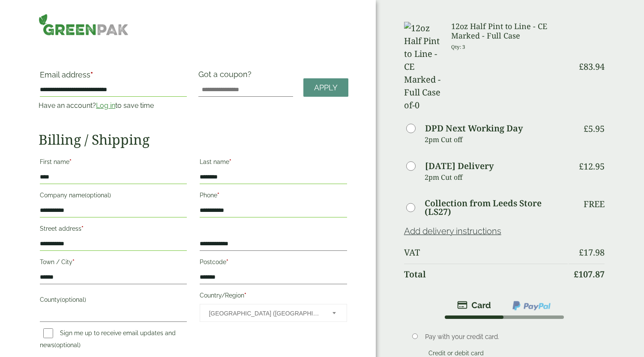 The width and height of the screenshot is (644, 357). What do you see at coordinates (113, 106) in the screenshot?
I see `p: Have an account? to save time` at bounding box center [113, 106].